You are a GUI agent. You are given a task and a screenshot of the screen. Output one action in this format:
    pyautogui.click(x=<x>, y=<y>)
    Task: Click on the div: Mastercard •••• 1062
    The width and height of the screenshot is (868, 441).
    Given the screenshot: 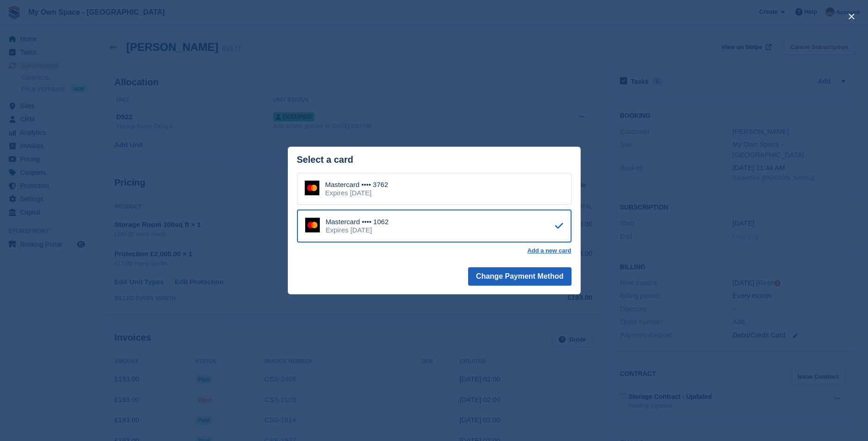 What is the action you would take?
    pyautogui.click(x=357, y=222)
    